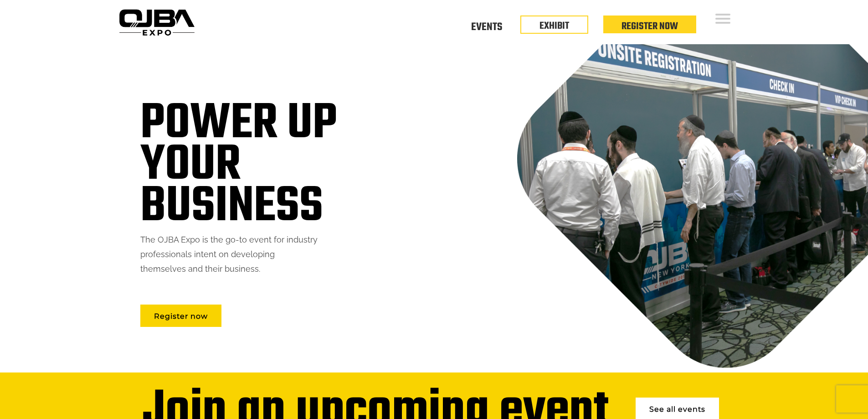  What do you see at coordinates (181, 316) in the screenshot?
I see `a: Register now` at bounding box center [181, 316].